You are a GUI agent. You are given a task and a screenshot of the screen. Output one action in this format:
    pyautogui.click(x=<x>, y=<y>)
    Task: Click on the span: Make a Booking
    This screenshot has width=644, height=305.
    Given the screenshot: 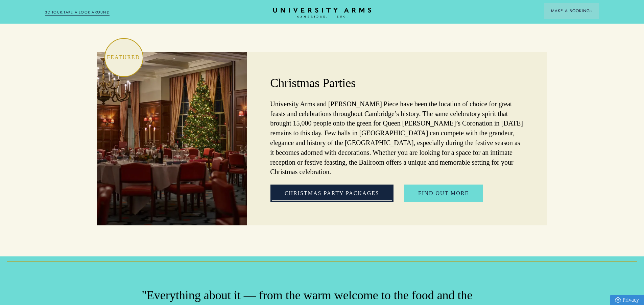 What is the action you would take?
    pyautogui.click(x=571, y=11)
    